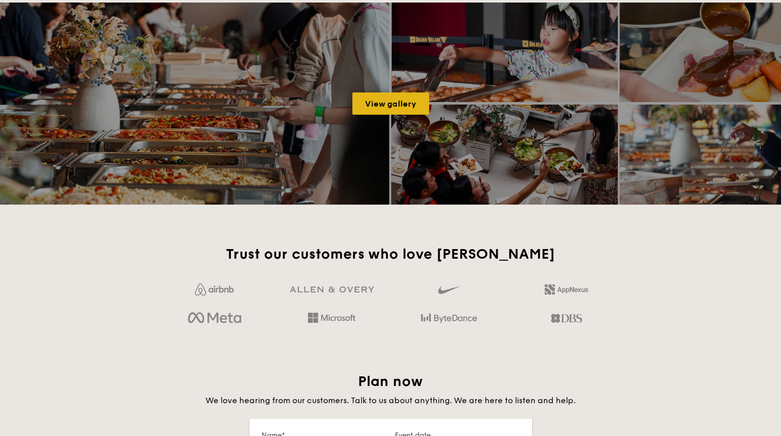 This screenshot has height=436, width=781. Describe the element at coordinates (391, 104) in the screenshot. I see `a: View gallery` at that location.